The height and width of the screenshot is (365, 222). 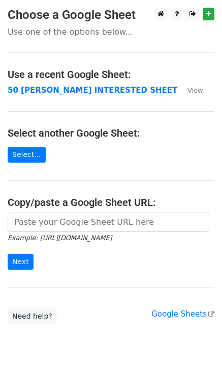 I want to click on a: View, so click(x=190, y=90).